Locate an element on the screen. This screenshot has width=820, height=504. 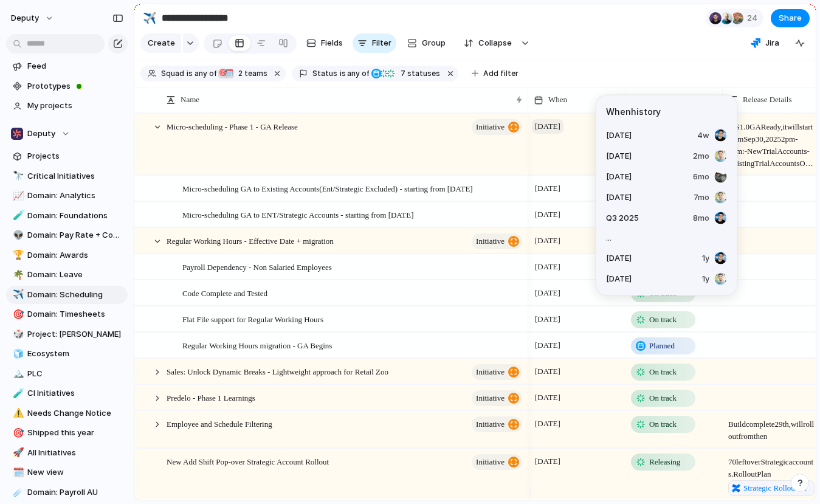
div: ✈️Domain: Scheduling is located at coordinates (67, 295).